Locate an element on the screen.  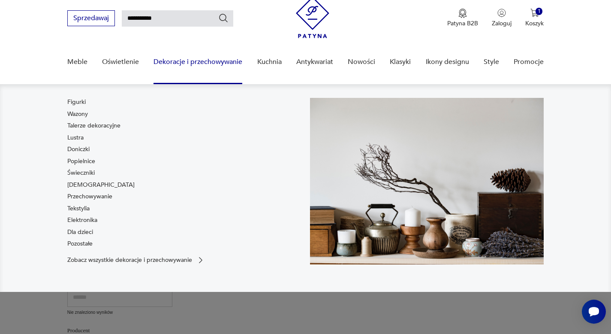
a: Antykwariat is located at coordinates (315, 62).